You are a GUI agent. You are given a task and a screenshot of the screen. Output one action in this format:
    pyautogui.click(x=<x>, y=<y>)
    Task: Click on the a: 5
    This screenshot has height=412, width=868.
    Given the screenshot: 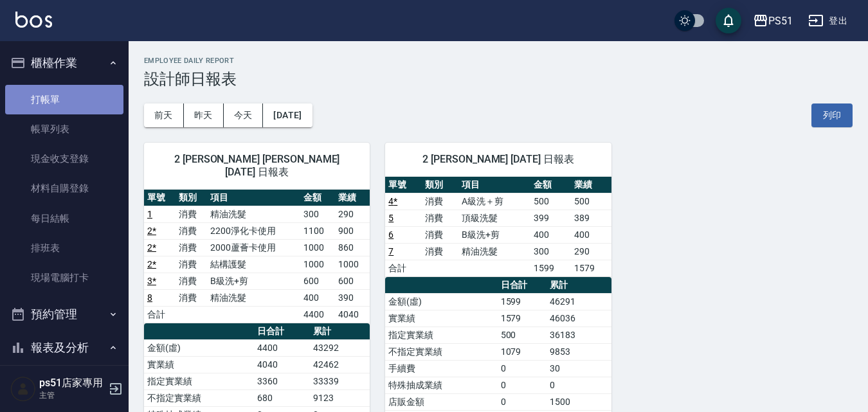 What is the action you would take?
    pyautogui.click(x=391, y=218)
    